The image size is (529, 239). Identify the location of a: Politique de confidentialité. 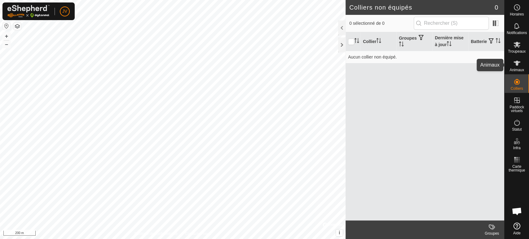
(156, 234).